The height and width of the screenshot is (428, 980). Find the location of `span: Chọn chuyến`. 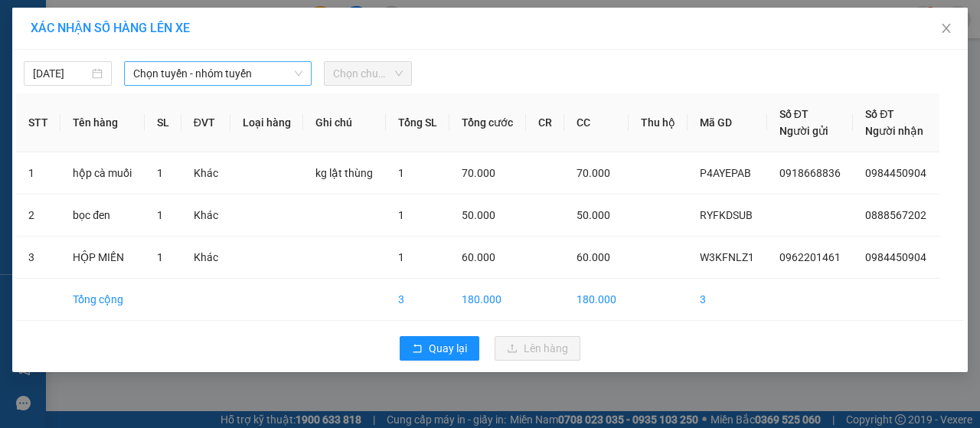

span: Chọn chuyến is located at coordinates (367, 74).